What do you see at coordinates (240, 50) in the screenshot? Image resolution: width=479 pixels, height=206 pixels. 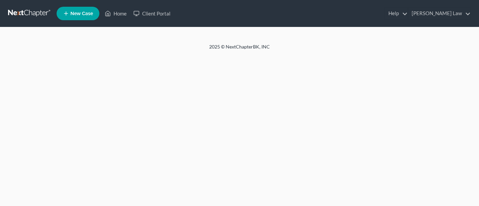 I see `div: 2025 © NextChapterBK, INC` at bounding box center [240, 50].